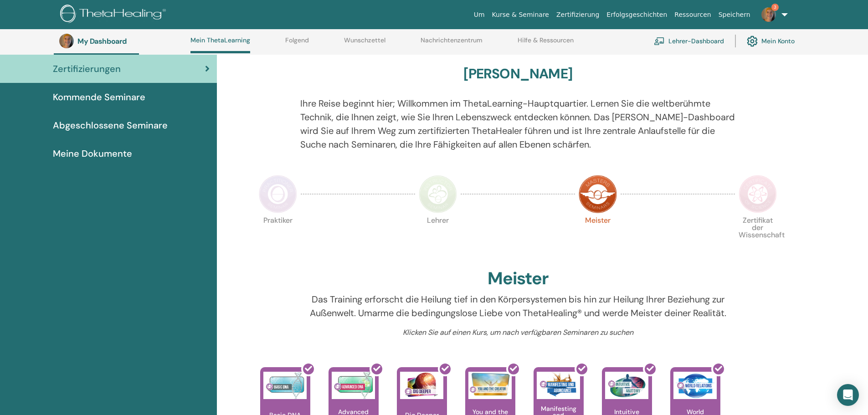 This screenshot has width=868, height=415. Describe the element at coordinates (659, 41) in the screenshot. I see `img: chalkboard-teacher.svg` at that location.